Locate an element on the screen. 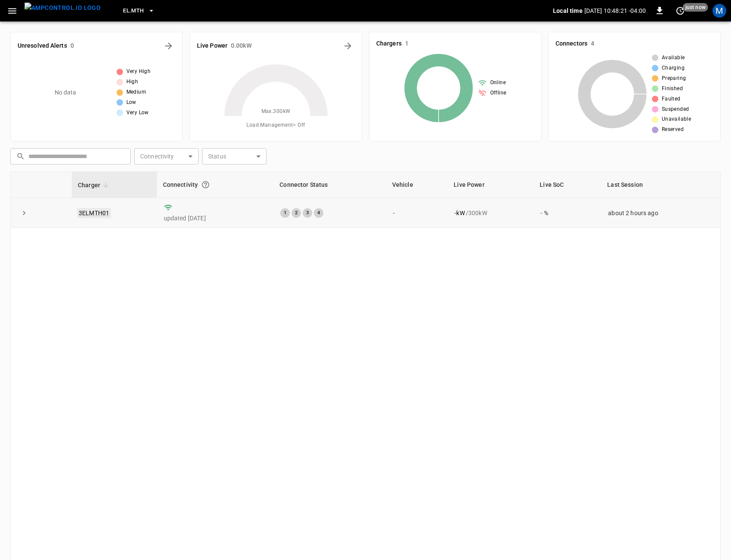  button: EL.MTH is located at coordinates (139, 11).